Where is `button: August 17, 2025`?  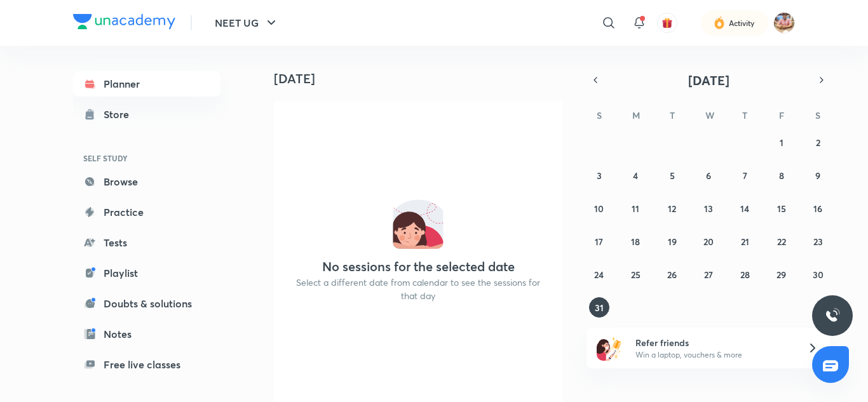 button: August 17, 2025 is located at coordinates (599, 242).